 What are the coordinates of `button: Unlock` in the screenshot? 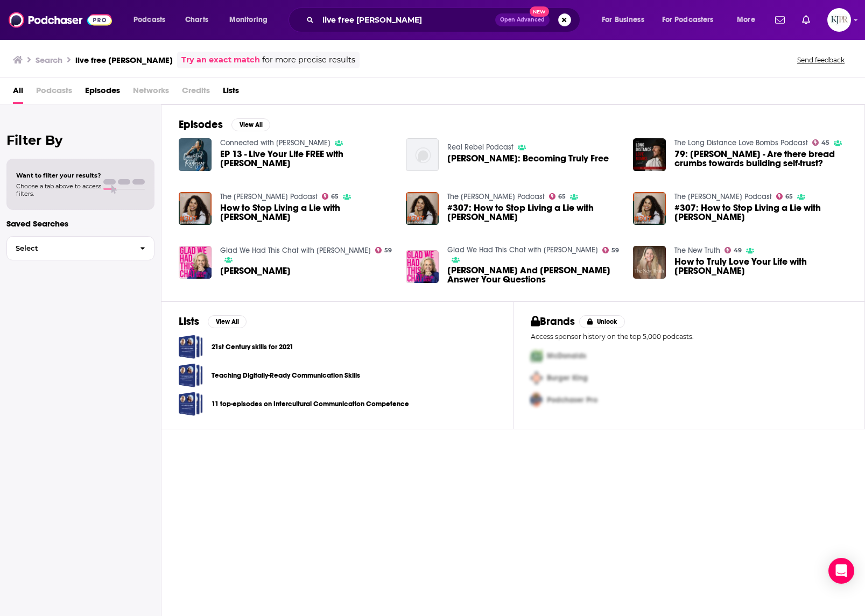 It's located at (602, 322).